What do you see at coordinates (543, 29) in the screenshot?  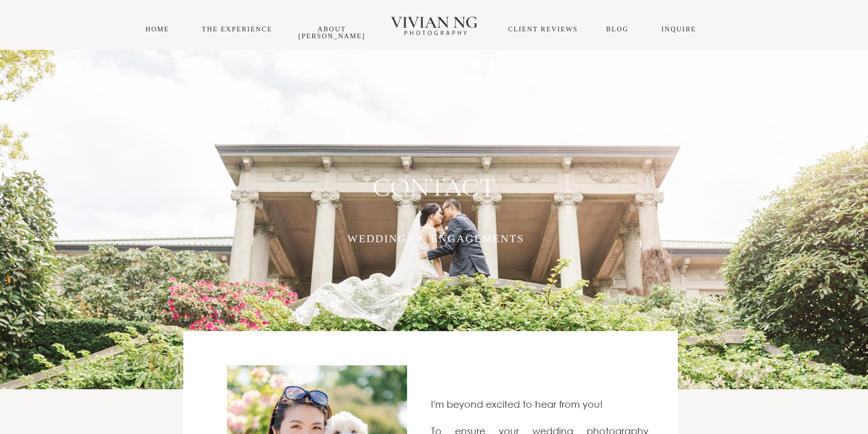 I see `a: CLIENT REVIEWS` at bounding box center [543, 29].